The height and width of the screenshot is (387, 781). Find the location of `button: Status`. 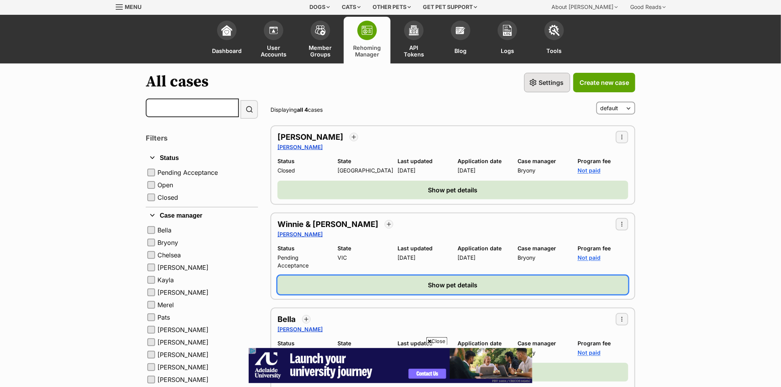

button: Status is located at coordinates (202, 158).